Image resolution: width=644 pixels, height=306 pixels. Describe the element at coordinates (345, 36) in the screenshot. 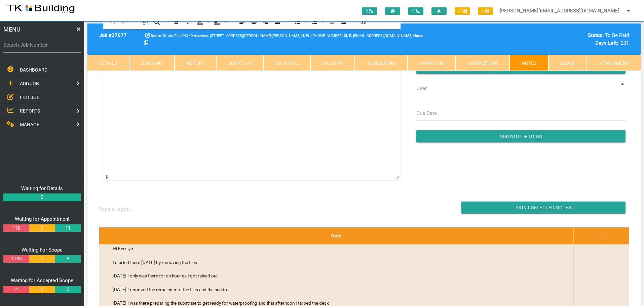

I see `b: M:` at that location.